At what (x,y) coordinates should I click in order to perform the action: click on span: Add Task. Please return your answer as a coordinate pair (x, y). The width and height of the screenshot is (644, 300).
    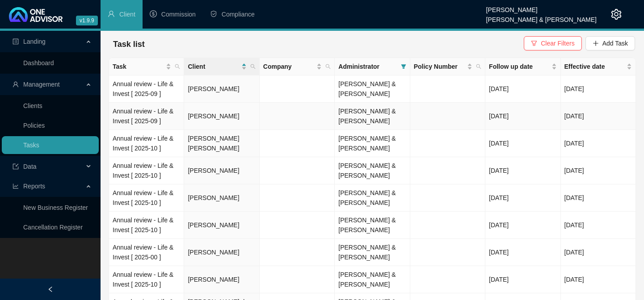
    Looking at the image, I should click on (615, 43).